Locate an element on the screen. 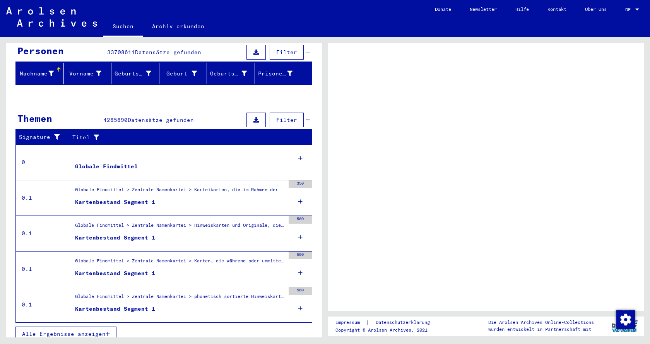 Image resolution: width=650 pixels, height=344 pixels. div: Globale Findmittel is located at coordinates (106, 166).